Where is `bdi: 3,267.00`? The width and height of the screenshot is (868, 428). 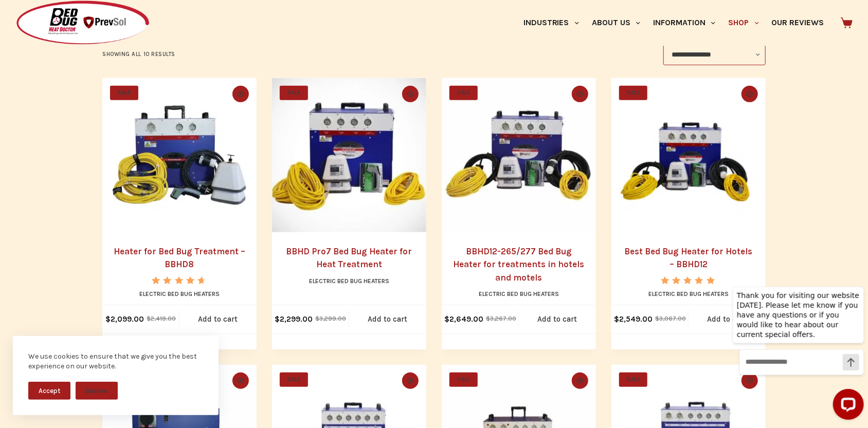 bdi: 3,267.00 is located at coordinates (501, 319).